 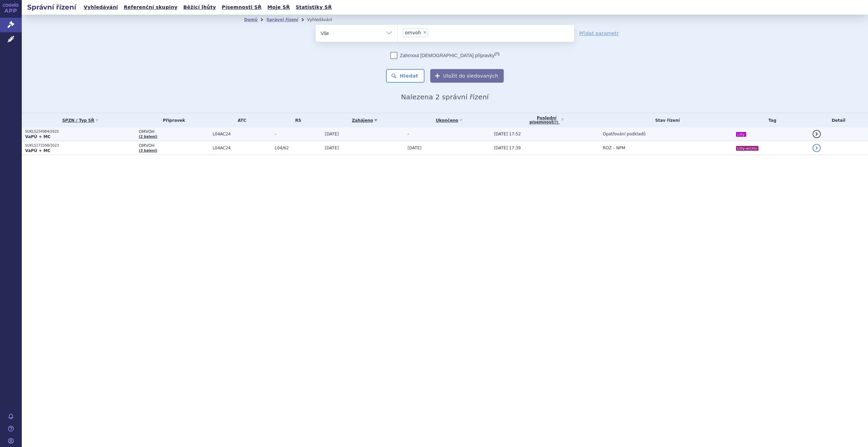 What do you see at coordinates (839, 120) in the screenshot?
I see `th: Detail` at bounding box center [839, 120].